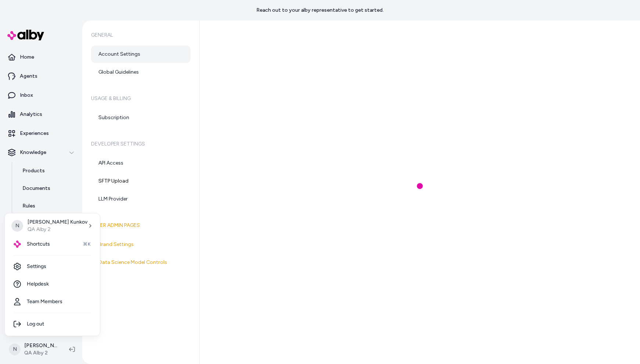  Describe the element at coordinates (34, 134) in the screenshot. I see `p: Experiences` at that location.